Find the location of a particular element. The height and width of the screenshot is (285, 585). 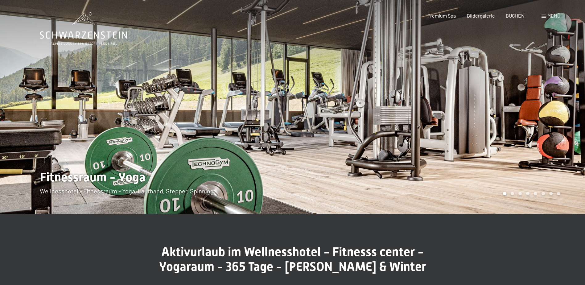

div: Carousel Page 3 is located at coordinates (520, 193).